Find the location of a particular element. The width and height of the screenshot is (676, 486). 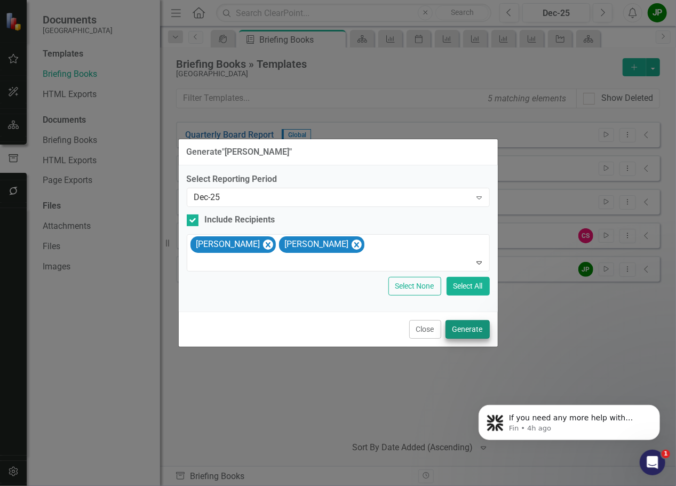

p: Message from Fin, sent 4h ago is located at coordinates (115, 46).